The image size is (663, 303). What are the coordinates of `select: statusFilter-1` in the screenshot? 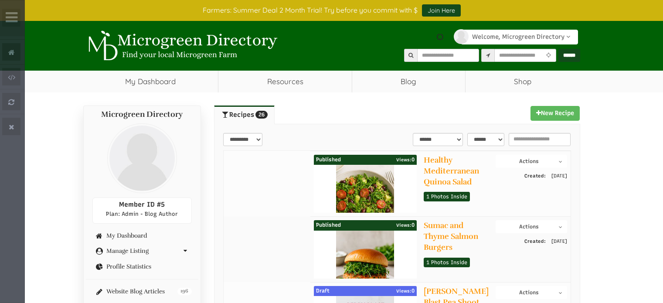 It's located at (486, 140).